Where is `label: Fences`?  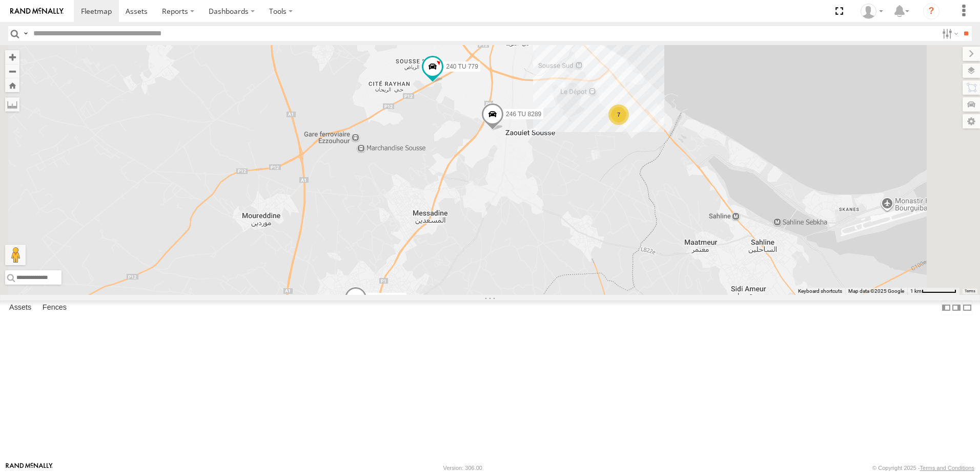 label: Fences is located at coordinates (54, 308).